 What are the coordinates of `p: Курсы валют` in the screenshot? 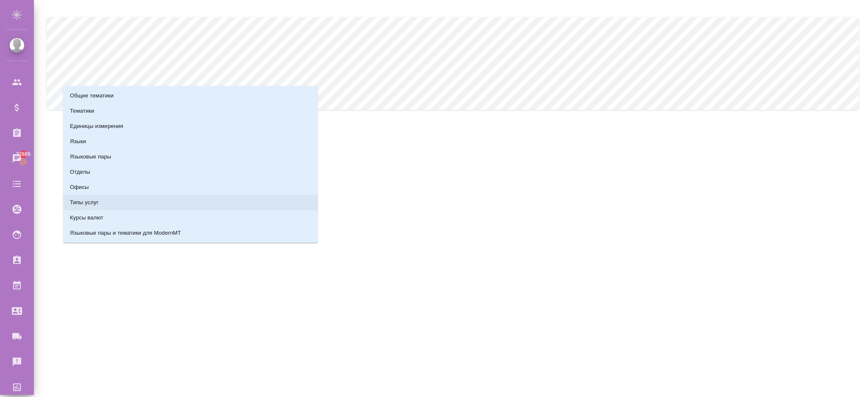 It's located at (87, 218).